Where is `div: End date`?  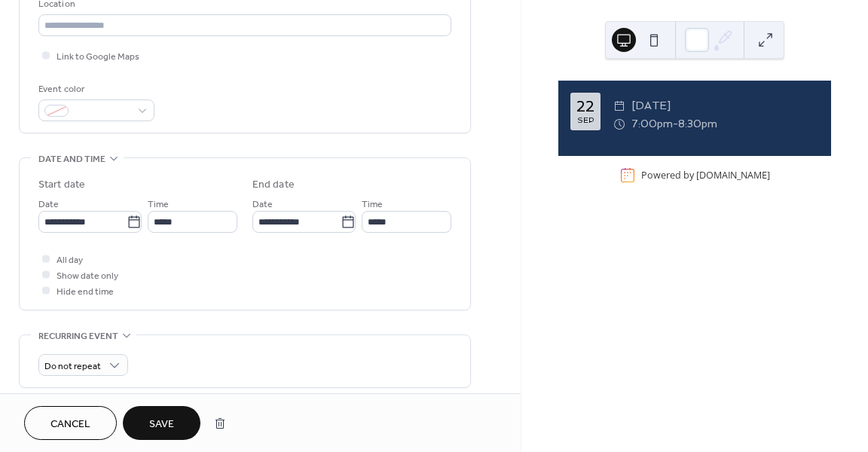 div: End date is located at coordinates (273, 185).